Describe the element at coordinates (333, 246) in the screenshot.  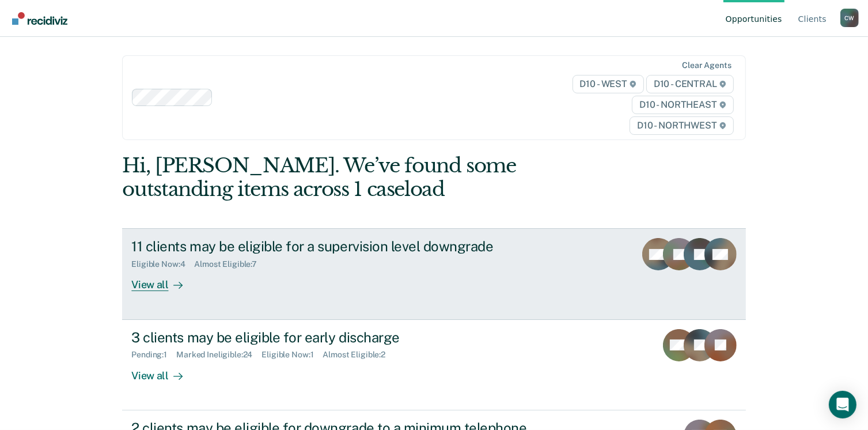
I see `div: 11 clients may be eligible for a supervision level downgrade` at that location.